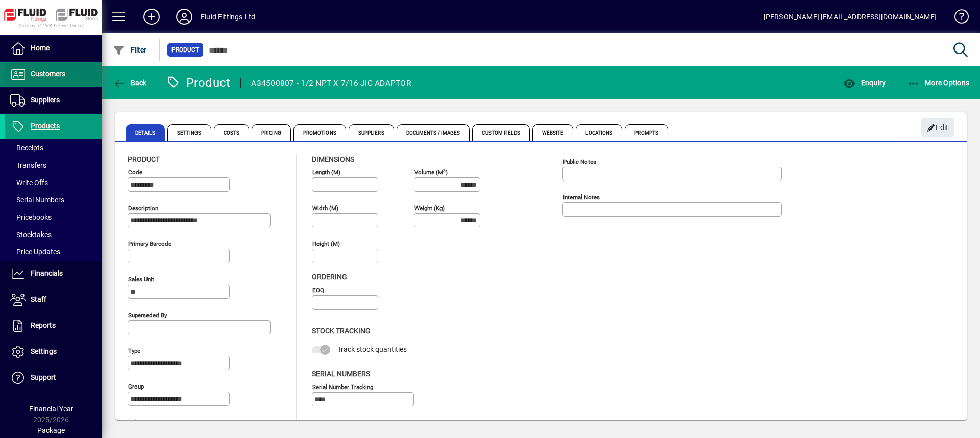 This screenshot has width=980, height=438. What do you see at coordinates (136, 386) in the screenshot?
I see `mat-label: Group` at bounding box center [136, 386].